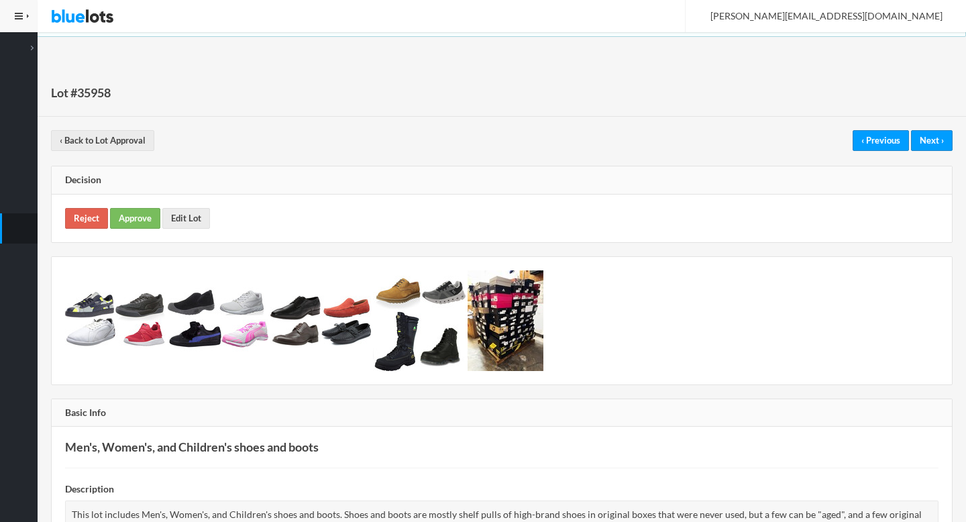 This screenshot has width=966, height=522. Describe the element at coordinates (80, 93) in the screenshot. I see `h1: Lot #35958` at that location.